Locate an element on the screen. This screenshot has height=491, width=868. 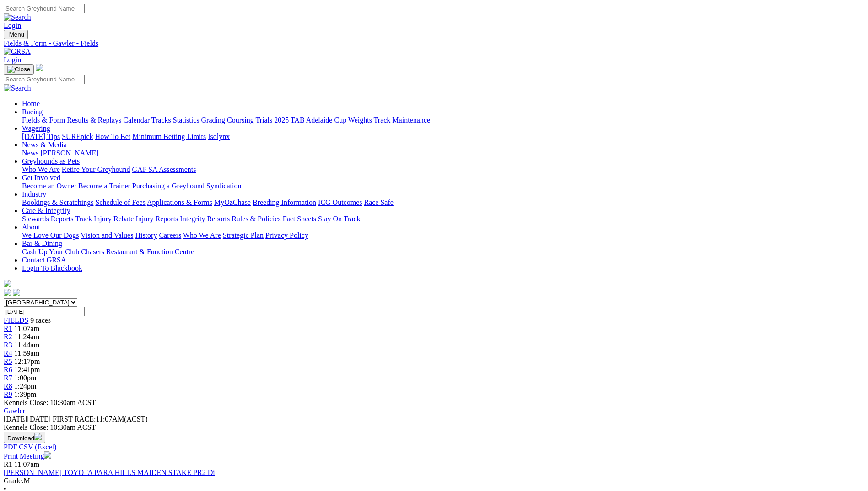
a: Trials is located at coordinates (264, 120).